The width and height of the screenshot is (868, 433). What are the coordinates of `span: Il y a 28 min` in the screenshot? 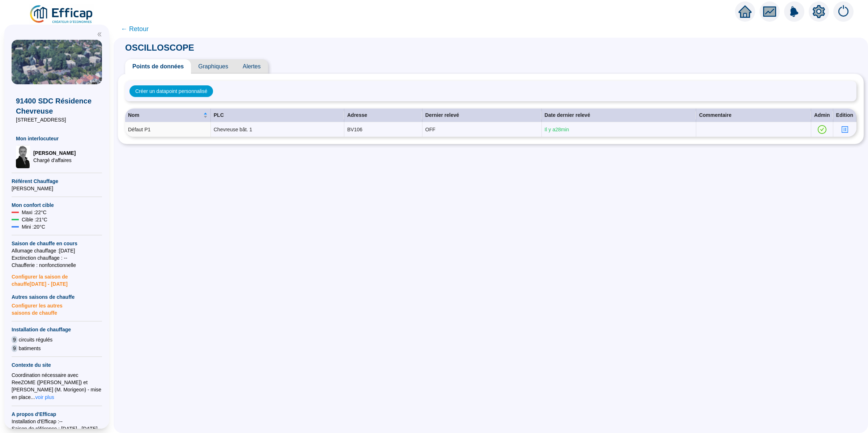 It's located at (557, 129).